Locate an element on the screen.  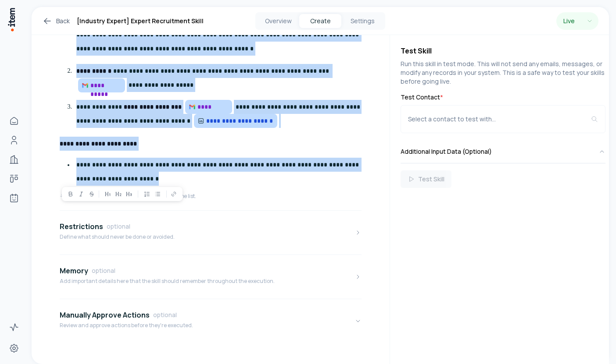
h4: Test Skill is located at coordinates (503, 51).